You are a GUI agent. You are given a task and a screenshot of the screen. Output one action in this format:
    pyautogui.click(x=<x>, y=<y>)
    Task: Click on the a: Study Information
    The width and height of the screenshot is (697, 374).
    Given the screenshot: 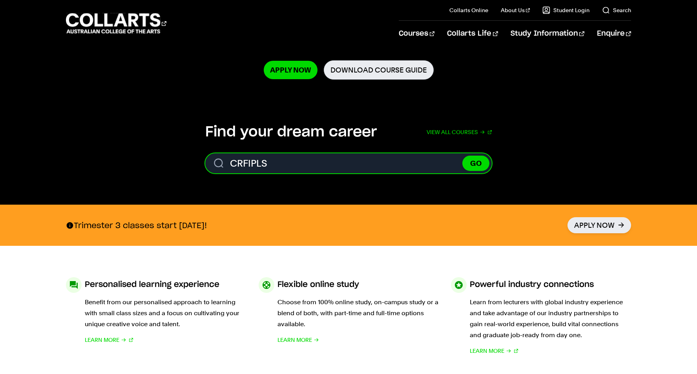 What is the action you would take?
    pyautogui.click(x=547, y=34)
    